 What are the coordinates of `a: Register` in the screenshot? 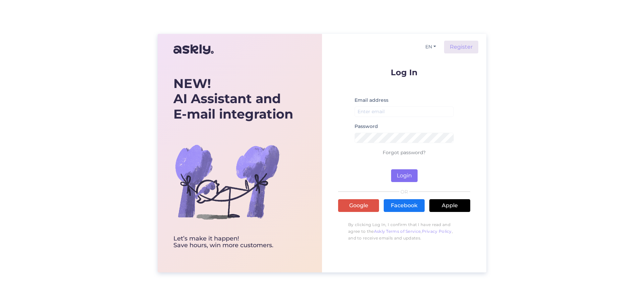 It's located at (461, 47).